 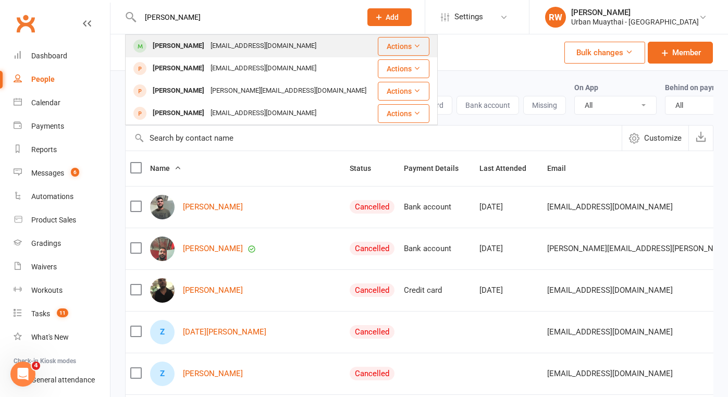 I want to click on div: RW, so click(x=555, y=17).